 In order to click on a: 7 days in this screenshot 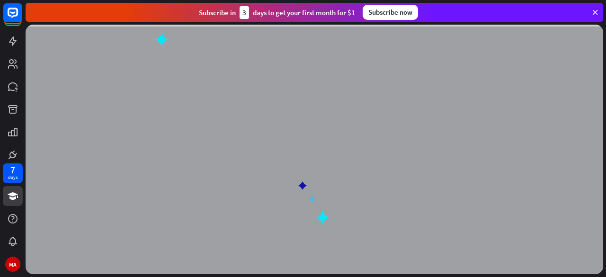, I will do `click(13, 173)`.